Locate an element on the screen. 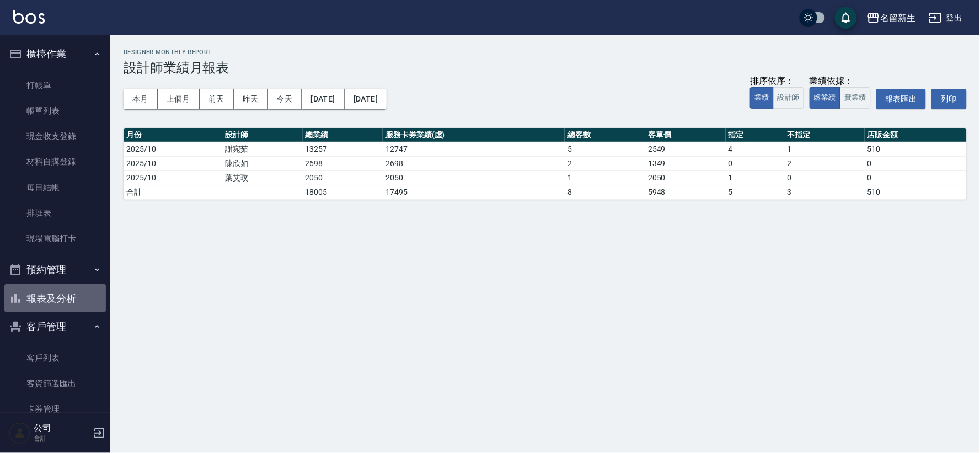 This screenshot has width=980, height=453. button: 報表匯出 is located at coordinates (901, 99).